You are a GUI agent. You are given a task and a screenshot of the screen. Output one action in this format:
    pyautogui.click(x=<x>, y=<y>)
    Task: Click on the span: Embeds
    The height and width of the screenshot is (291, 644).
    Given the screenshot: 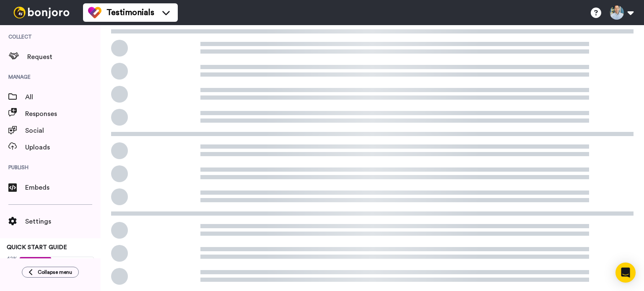 What is the action you would take?
    pyautogui.click(x=63, y=188)
    